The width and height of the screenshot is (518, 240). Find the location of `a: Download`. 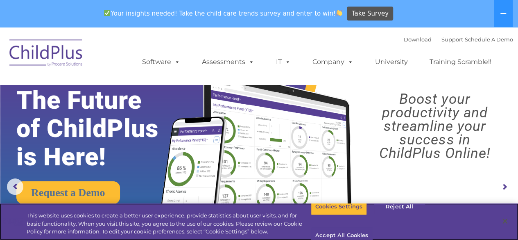

a: Download is located at coordinates (418, 39).